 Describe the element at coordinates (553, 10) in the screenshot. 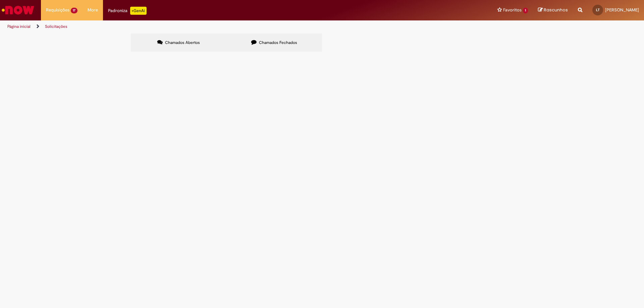

I see `a: Rascunhos` at that location.